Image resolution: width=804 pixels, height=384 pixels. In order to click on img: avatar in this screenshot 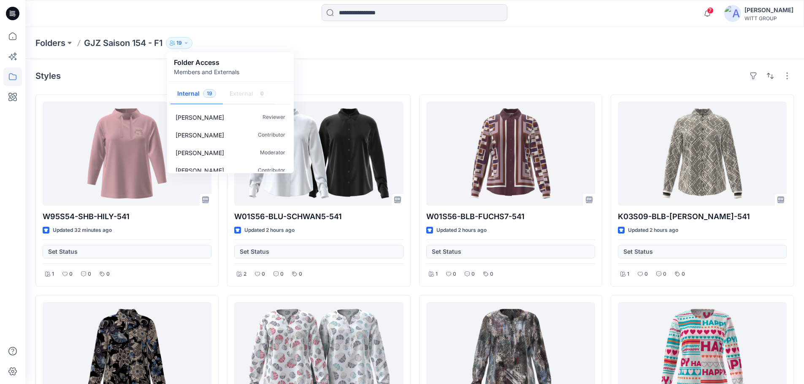, I will do `click(733, 14)`.